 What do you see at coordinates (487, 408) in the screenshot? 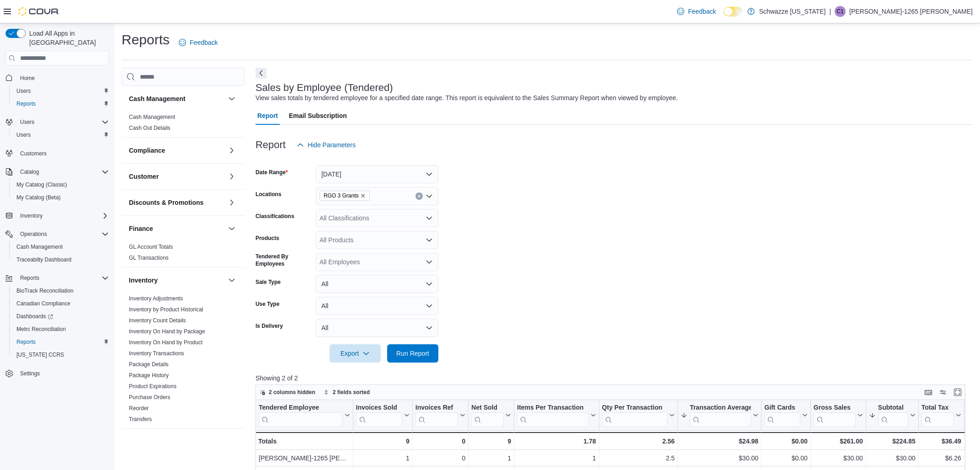
I see `div: Net Sold` at bounding box center [487, 408].